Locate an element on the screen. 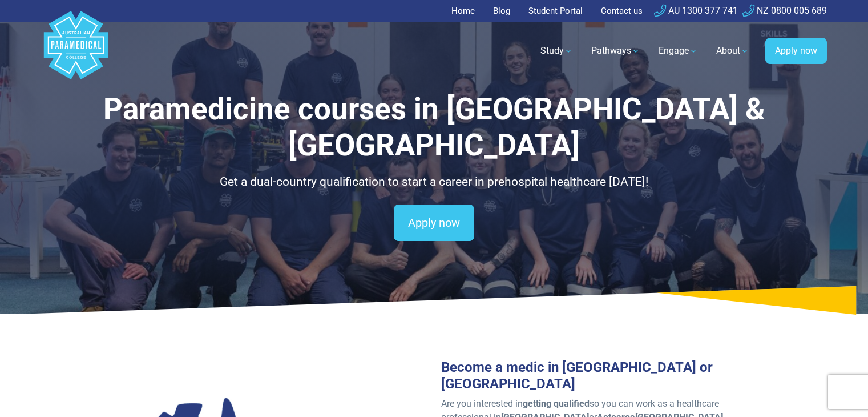 The image size is (868, 417). a: Engage is located at coordinates (678, 51).